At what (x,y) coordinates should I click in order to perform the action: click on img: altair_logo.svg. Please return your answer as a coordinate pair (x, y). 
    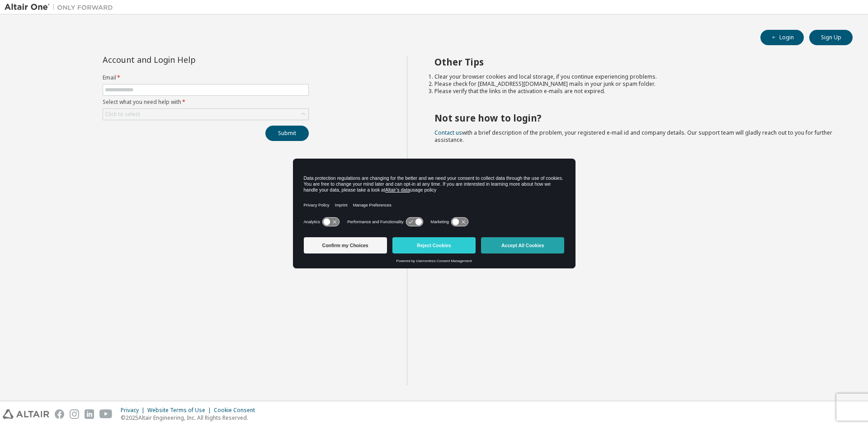
    Looking at the image, I should click on (26, 414).